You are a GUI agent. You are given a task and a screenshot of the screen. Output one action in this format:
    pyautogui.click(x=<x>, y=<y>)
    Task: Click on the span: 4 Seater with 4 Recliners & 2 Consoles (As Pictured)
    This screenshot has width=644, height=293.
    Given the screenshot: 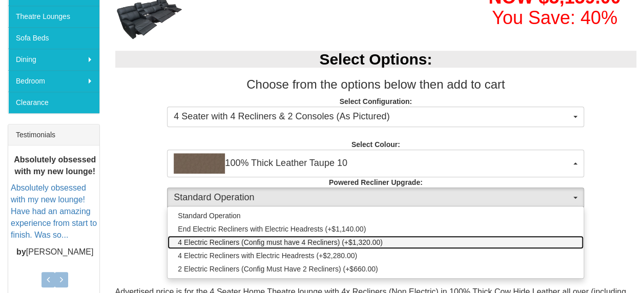 What is the action you would take?
    pyautogui.click(x=372, y=117)
    